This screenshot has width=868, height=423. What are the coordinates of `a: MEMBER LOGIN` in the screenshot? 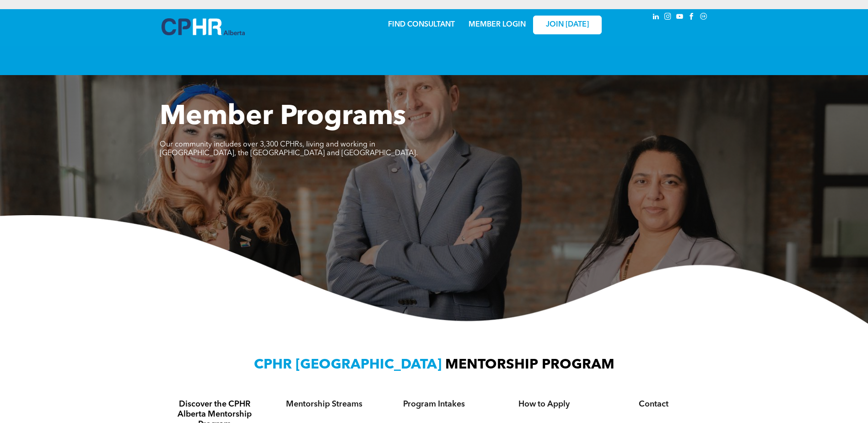 It's located at (497, 25).